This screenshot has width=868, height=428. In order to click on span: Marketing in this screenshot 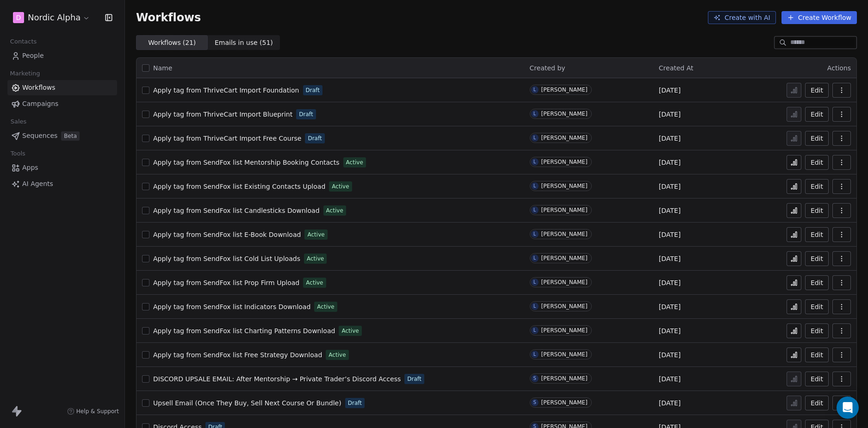, I will do `click(25, 74)`.